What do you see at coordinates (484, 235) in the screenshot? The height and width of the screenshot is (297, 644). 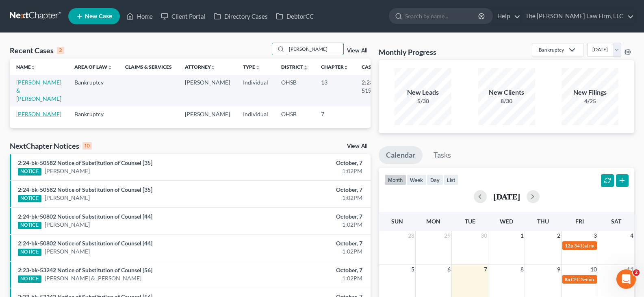 I see `span: 30` at bounding box center [484, 235].